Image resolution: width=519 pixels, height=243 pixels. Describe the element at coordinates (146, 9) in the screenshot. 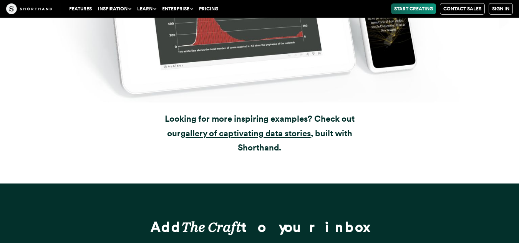

I see `button: Learn` at that location.